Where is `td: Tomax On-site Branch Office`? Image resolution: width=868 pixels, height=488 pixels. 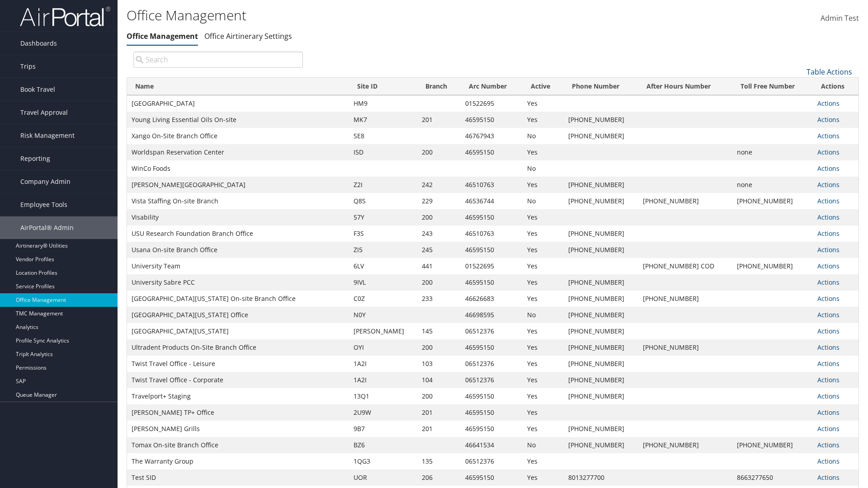
td: Tomax On-site Branch Office is located at coordinates (238, 445).